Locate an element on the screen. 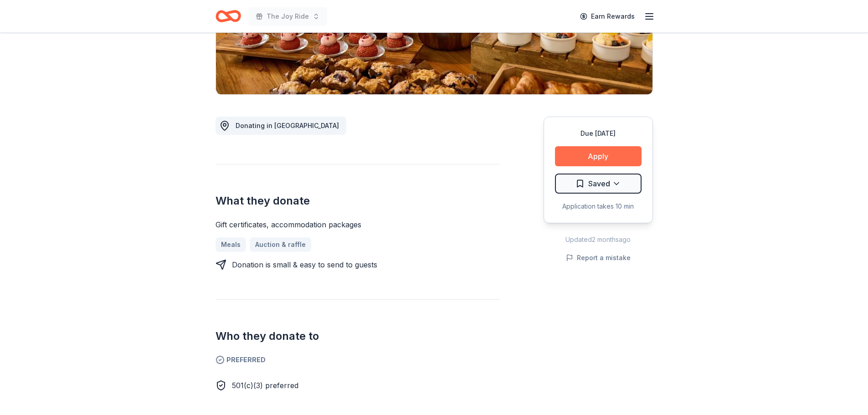  span: Saved is located at coordinates (599, 184).